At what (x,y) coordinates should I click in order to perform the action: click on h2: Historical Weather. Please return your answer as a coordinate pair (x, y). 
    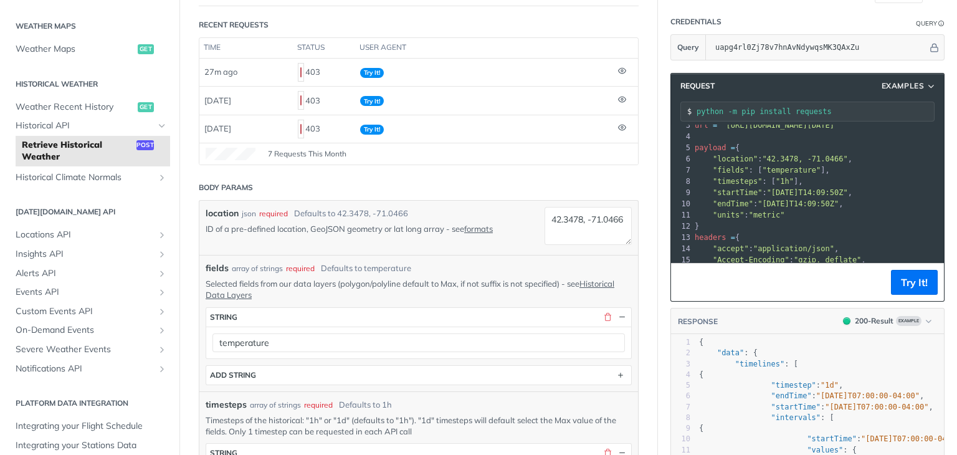
    Looking at the image, I should click on (90, 84).